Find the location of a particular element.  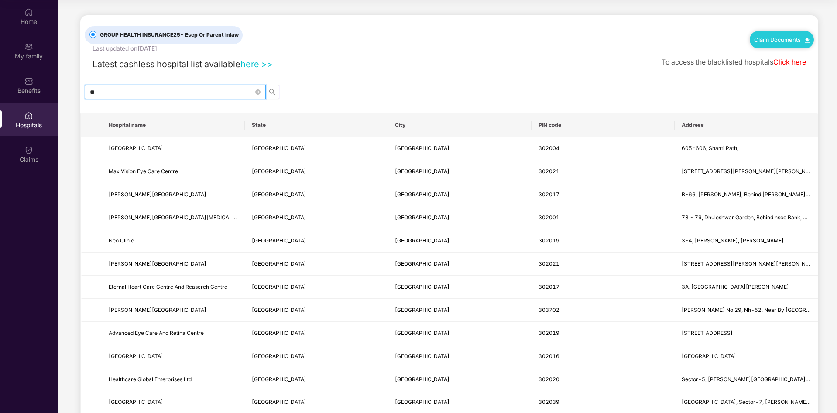

td: 79, Devi Nagar, Near Metro Pillar N0-79, New Sanganer Road is located at coordinates (747, 334).